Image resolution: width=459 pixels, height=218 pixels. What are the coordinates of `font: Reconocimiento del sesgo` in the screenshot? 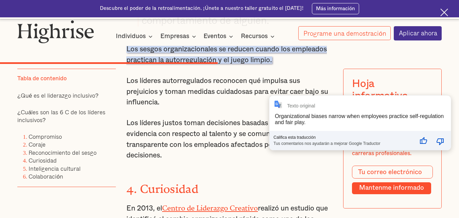 It's located at (63, 152).